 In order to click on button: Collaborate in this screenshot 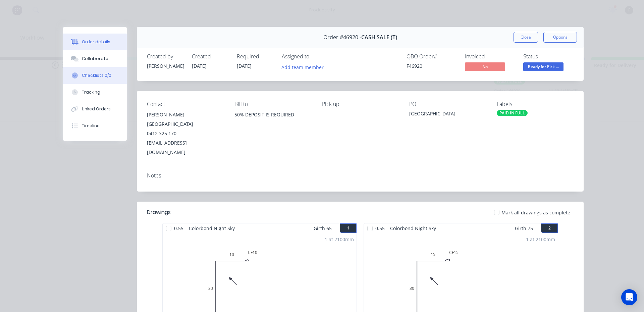, I will do `click(95, 59)`.